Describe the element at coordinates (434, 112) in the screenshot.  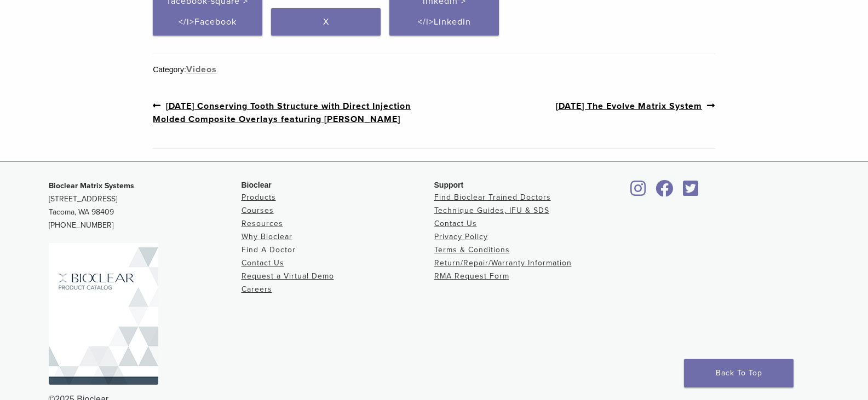
I see `nav: Post Navigation` at that location.